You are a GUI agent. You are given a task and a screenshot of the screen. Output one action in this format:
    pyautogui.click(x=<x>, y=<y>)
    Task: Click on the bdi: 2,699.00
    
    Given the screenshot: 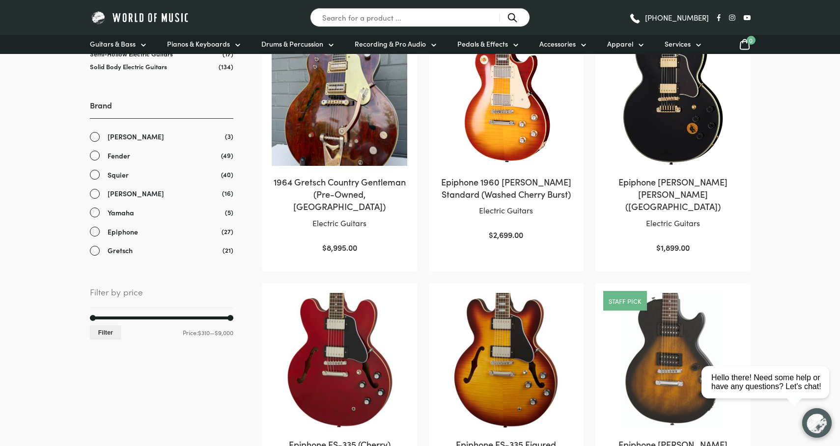 What is the action you would take?
    pyautogui.click(x=506, y=235)
    